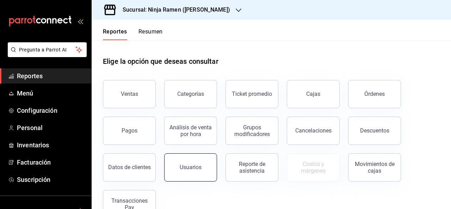 The width and height of the screenshot is (451, 209). What do you see at coordinates (374, 94) in the screenshot?
I see `div: Órdenes` at bounding box center [374, 94].